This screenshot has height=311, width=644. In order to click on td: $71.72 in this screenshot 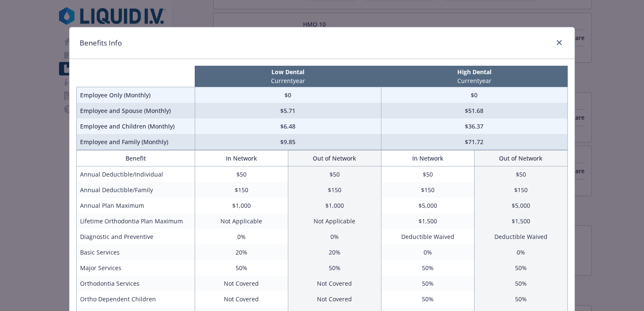, I will do `click(474, 142)`.